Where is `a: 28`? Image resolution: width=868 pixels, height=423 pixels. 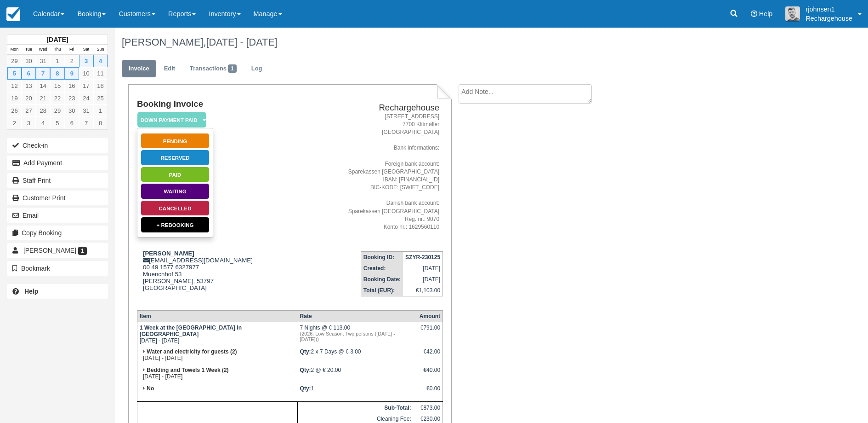 a: 28 is located at coordinates (43, 111).